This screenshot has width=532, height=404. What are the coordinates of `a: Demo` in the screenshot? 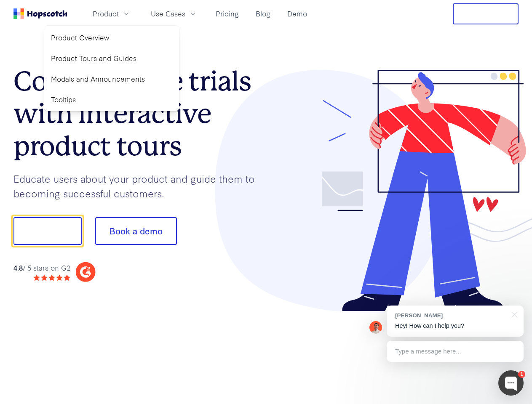 It's located at (297, 13).